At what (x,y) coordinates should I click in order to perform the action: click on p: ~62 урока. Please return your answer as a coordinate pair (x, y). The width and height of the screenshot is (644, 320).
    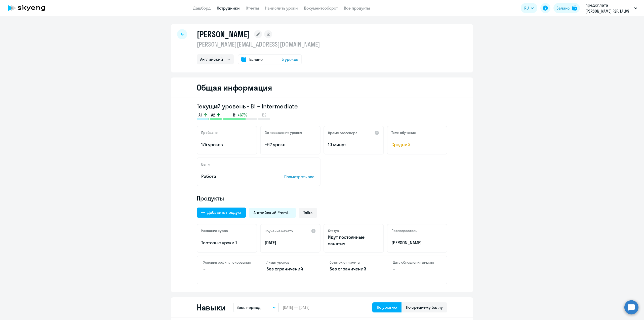
    Looking at the image, I should click on (290, 145).